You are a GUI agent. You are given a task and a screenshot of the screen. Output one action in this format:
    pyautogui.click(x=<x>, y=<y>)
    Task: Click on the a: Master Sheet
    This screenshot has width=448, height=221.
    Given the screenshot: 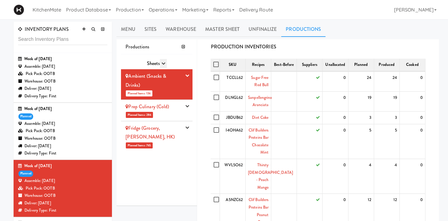 What is the action you would take?
    pyautogui.click(x=222, y=29)
    